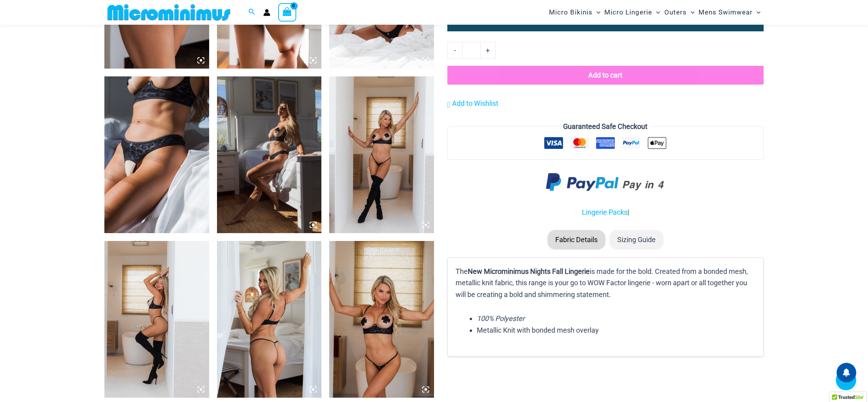 The image size is (868, 402). Describe the element at coordinates (616, 330) in the screenshot. I see `li: Metallic Knit with bonded mesh overlay` at that location.